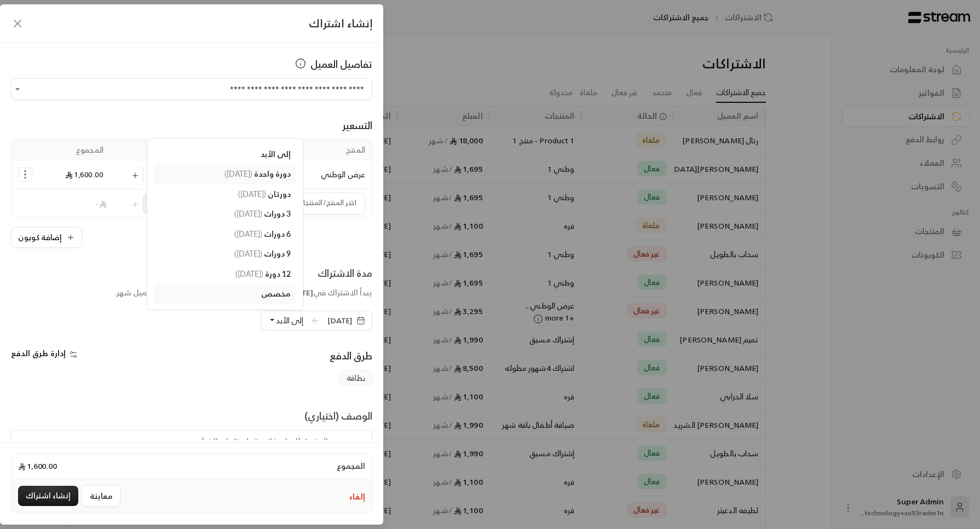 This screenshot has height=529, width=980. What do you see at coordinates (276, 293) in the screenshot?
I see `span: مخصص` at bounding box center [276, 293].